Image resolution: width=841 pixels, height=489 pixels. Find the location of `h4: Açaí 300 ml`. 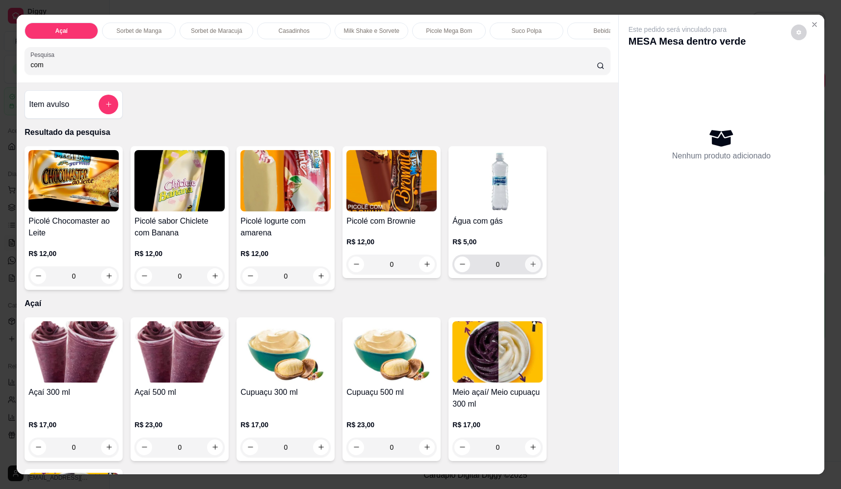

h4: Açaí 300 ml is located at coordinates (74, 392).